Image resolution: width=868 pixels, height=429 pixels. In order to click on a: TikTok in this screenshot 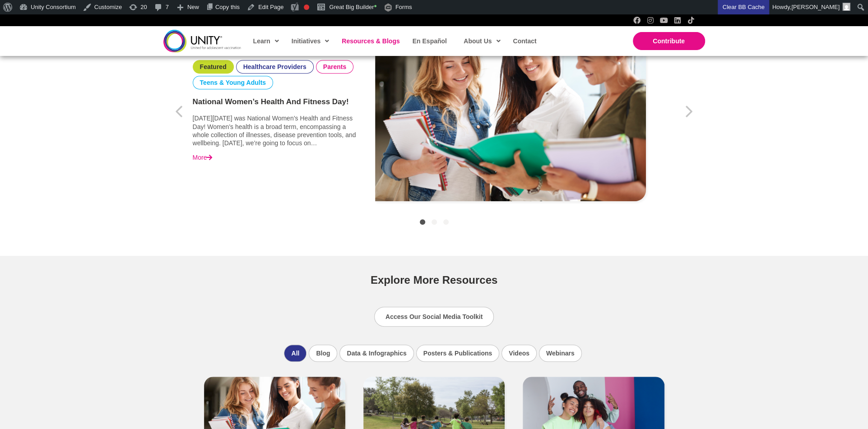, I will do `click(691, 20)`.